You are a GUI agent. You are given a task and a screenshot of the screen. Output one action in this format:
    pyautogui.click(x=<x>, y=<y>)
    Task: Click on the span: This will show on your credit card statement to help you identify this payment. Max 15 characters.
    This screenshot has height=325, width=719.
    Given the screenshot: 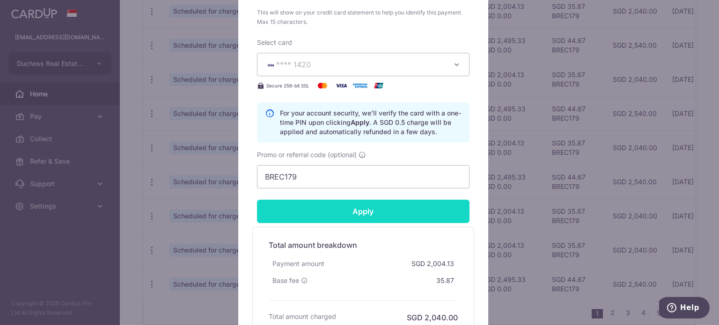 What is the action you would take?
    pyautogui.click(x=363, y=17)
    